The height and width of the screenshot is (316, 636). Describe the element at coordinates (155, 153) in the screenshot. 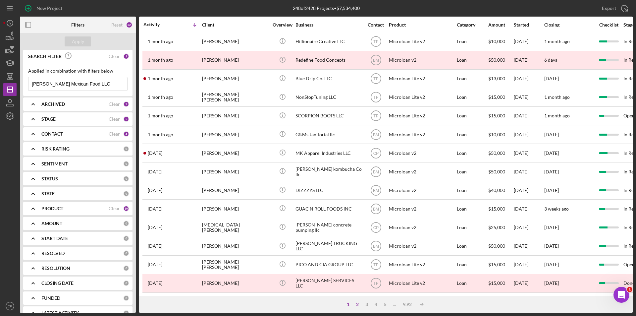

I see `time: 2025-07-18 19:43` at that location.